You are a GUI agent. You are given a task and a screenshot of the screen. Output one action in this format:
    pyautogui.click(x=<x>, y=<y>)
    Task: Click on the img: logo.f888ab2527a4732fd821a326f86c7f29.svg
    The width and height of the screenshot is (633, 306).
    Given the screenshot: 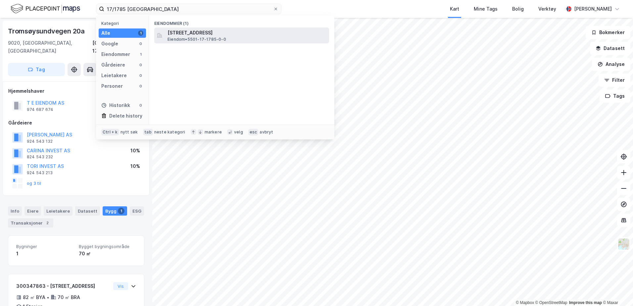 What is the action you would take?
    pyautogui.click(x=45, y=9)
    